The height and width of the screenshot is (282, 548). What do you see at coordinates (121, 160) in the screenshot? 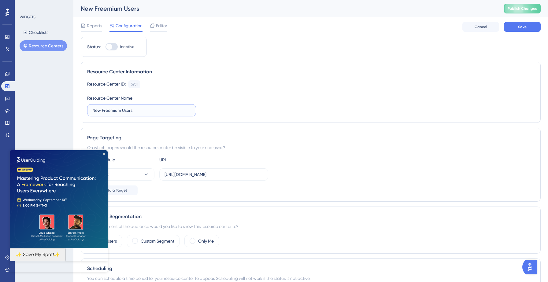
I see `div: Choose A Rule` at bounding box center [121, 160].